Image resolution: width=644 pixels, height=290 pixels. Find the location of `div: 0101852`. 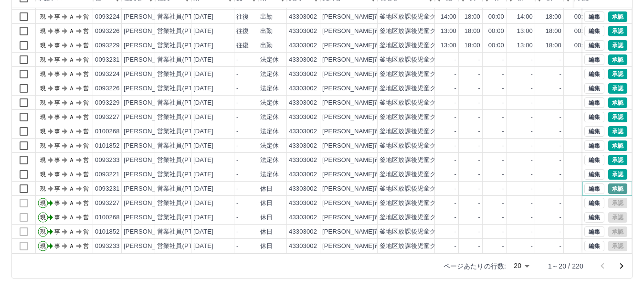

div: 0101852 is located at coordinates (107, 146).